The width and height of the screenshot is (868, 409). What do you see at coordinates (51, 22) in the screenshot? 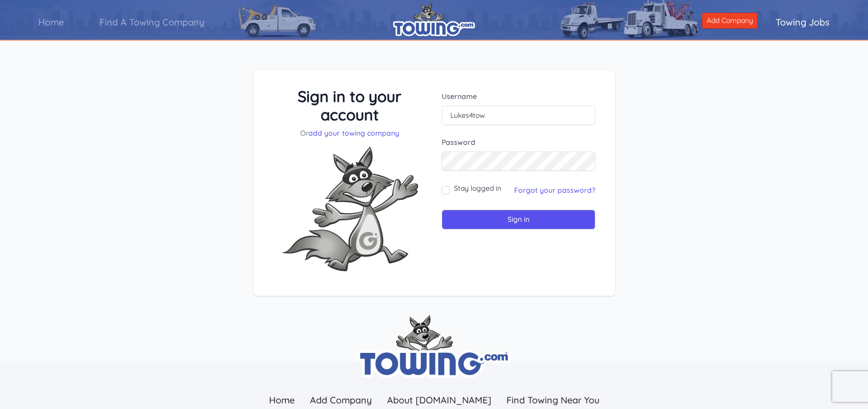
I see `a: Home` at bounding box center [51, 22].